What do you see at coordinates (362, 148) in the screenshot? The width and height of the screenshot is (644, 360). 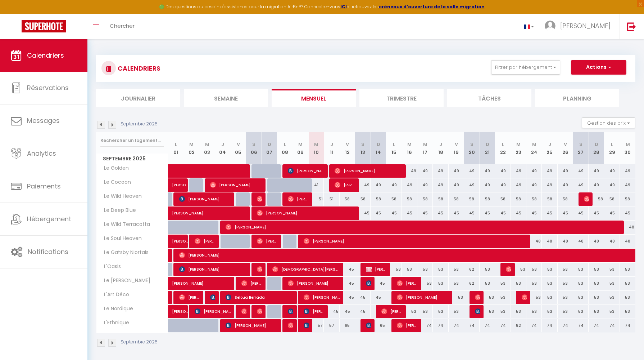 I see `th: 13` at bounding box center [362, 148].